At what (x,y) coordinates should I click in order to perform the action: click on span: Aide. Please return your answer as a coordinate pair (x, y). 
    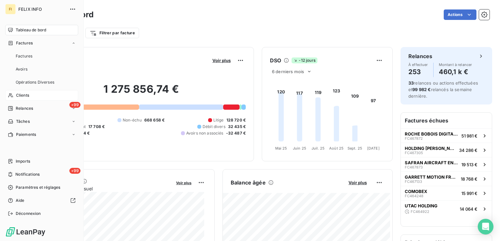
    Looking at the image, I should click on (20, 201).